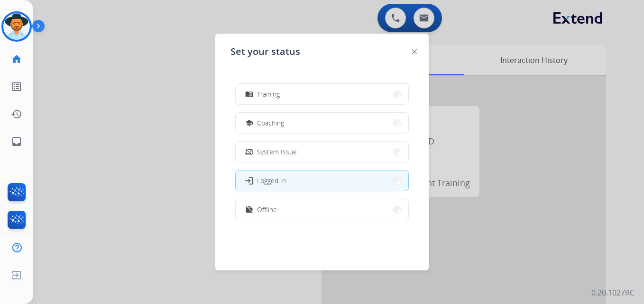 The image size is (644, 304). I want to click on span: Training, so click(268, 94).